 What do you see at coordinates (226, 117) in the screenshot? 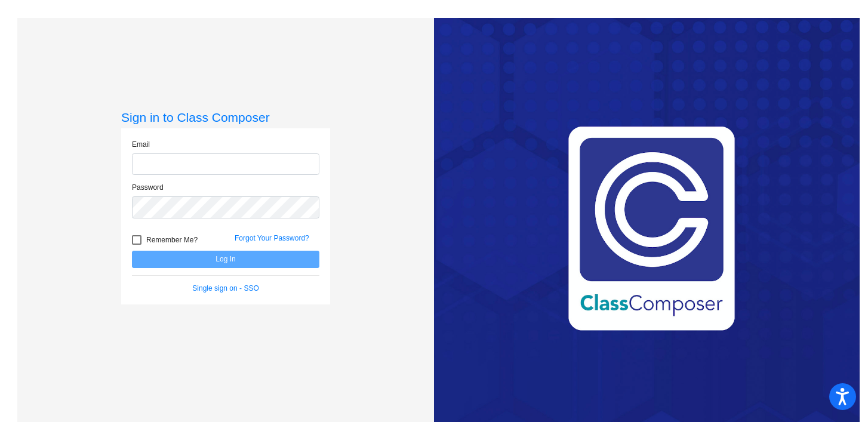
I see `h3: Sign in to Class Composer` at bounding box center [226, 117].